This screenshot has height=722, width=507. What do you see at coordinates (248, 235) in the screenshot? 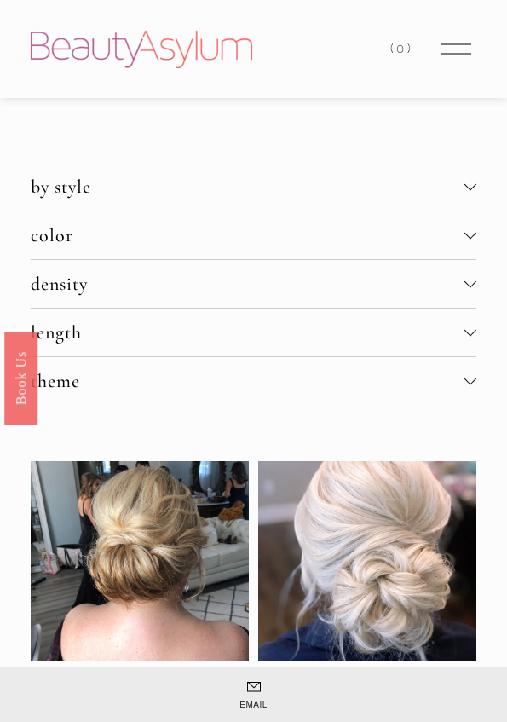
I see `span: color` at bounding box center [248, 235].